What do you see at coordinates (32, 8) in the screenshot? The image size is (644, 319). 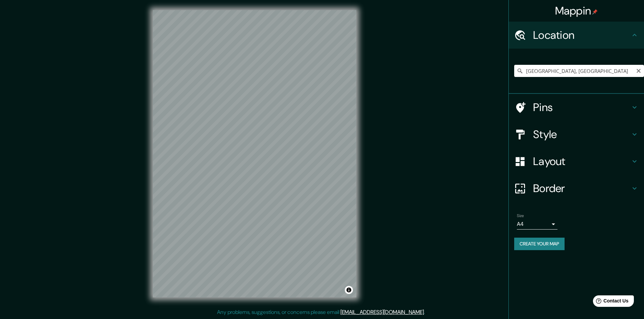 I see `span: Contact Us` at bounding box center [32, 8].